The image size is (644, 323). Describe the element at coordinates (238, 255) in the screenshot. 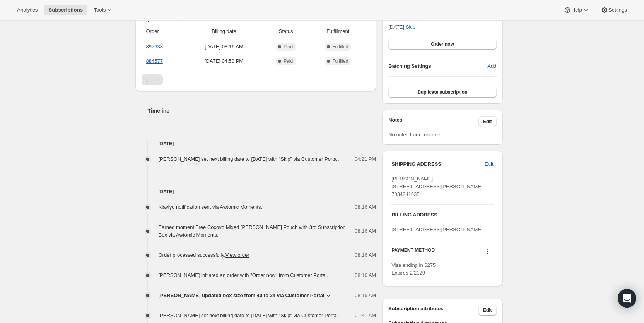

I see `a: View order` at that location.